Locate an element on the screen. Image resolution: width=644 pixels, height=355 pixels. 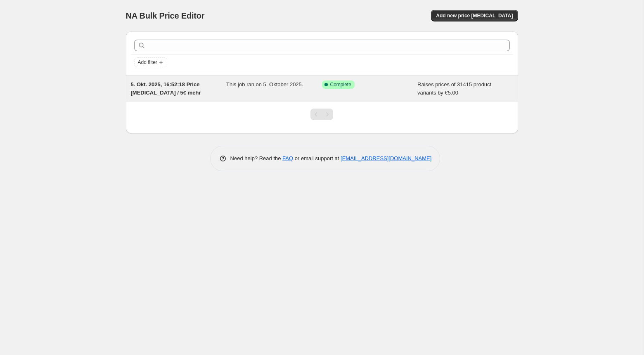
span: Need help? Read the is located at coordinates (257, 158).